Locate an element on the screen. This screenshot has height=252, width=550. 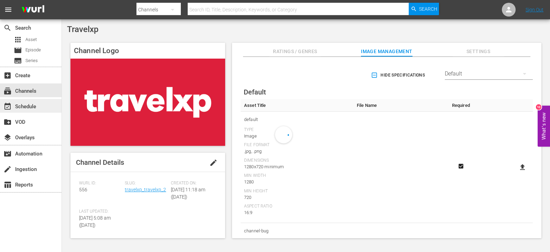
span: Channels is located at coordinates (8, 91).